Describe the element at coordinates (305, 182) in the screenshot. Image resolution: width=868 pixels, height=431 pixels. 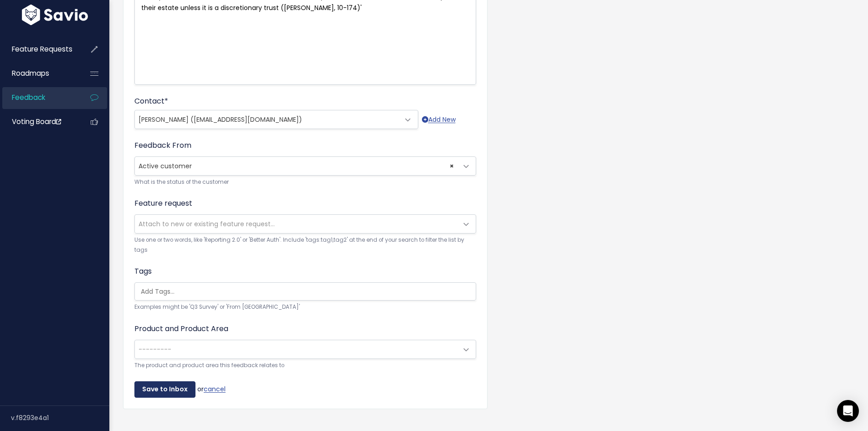
I see `small: What is the status of the customer` at that location.